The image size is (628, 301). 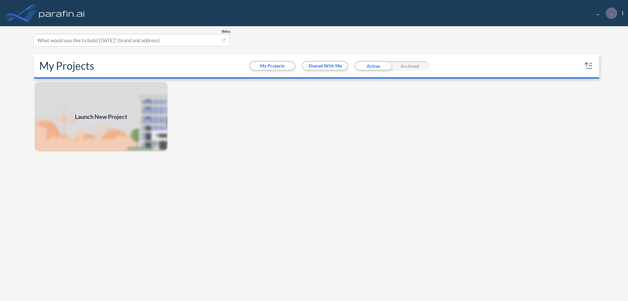 I want to click on button: Shared With Me, so click(x=325, y=66).